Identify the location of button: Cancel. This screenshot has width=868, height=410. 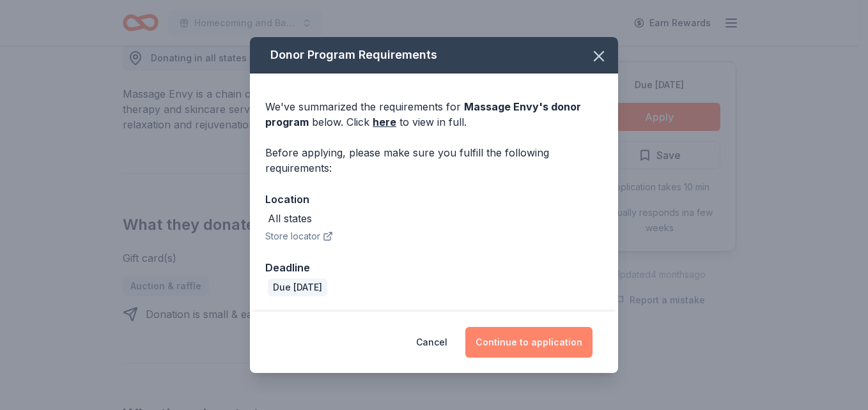
(431, 343).